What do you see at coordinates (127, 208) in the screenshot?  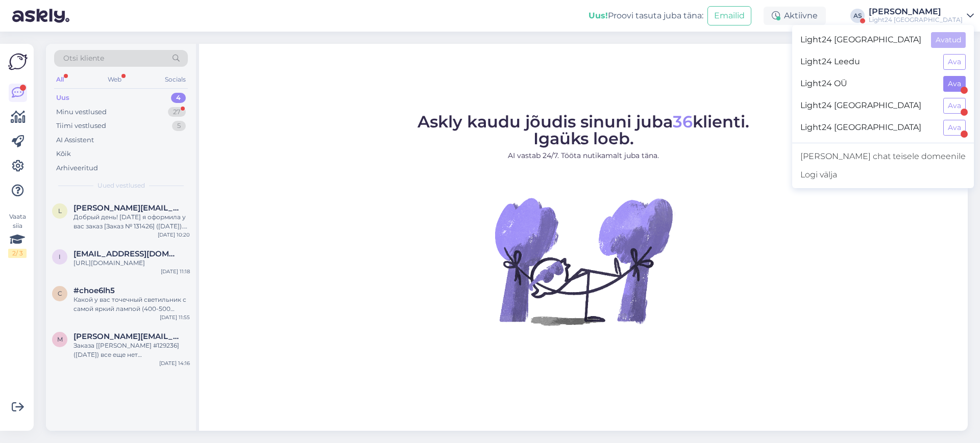 I see `span: lena.oginc@inbox.lv` at bounding box center [127, 208].